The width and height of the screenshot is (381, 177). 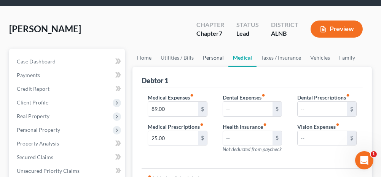 What do you see at coordinates (220, 33) in the screenshot?
I see `span: 7` at bounding box center [220, 33].